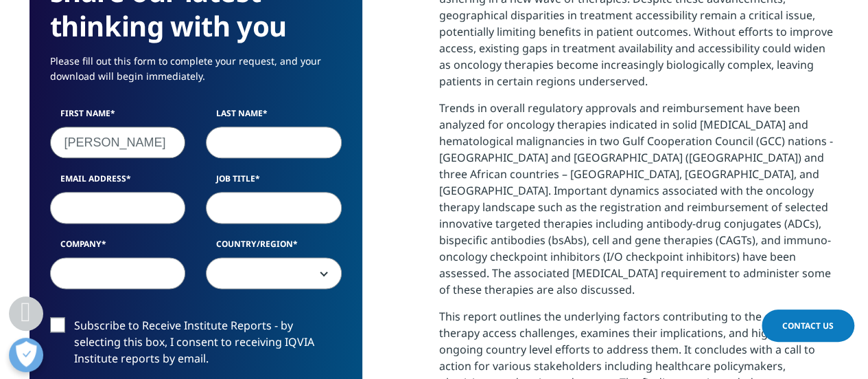 The image size is (868, 379). Describe the element at coordinates (195, 345) in the screenshot. I see `label: Subscribe to Receive Institute Reports - by selecting this box, I consent to receiving IQVIA Inst...` at that location.